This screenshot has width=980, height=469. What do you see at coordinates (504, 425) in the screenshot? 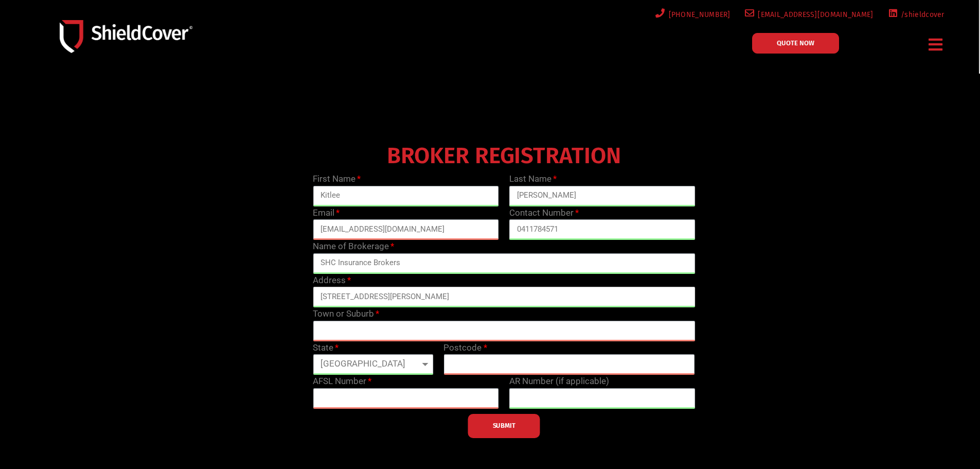
I see `button: SUBMIT` at bounding box center [504, 425].